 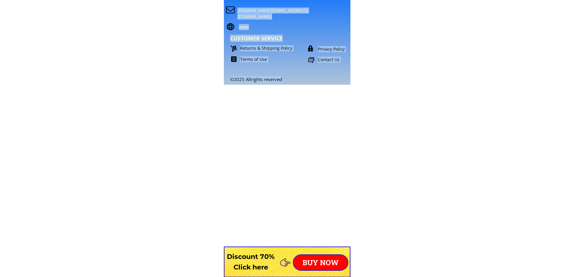 I want to click on h3: Discount 70% Click here, so click(x=251, y=262).